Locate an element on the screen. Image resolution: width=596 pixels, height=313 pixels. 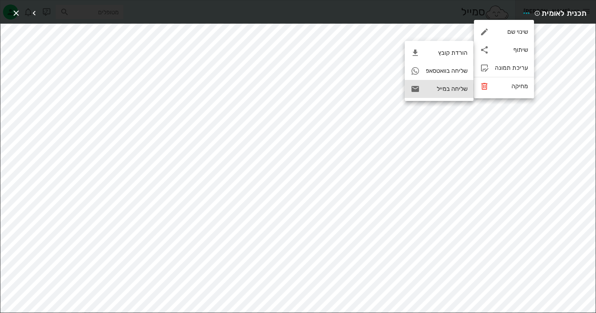
div: מחיקה is located at coordinates (511, 86).